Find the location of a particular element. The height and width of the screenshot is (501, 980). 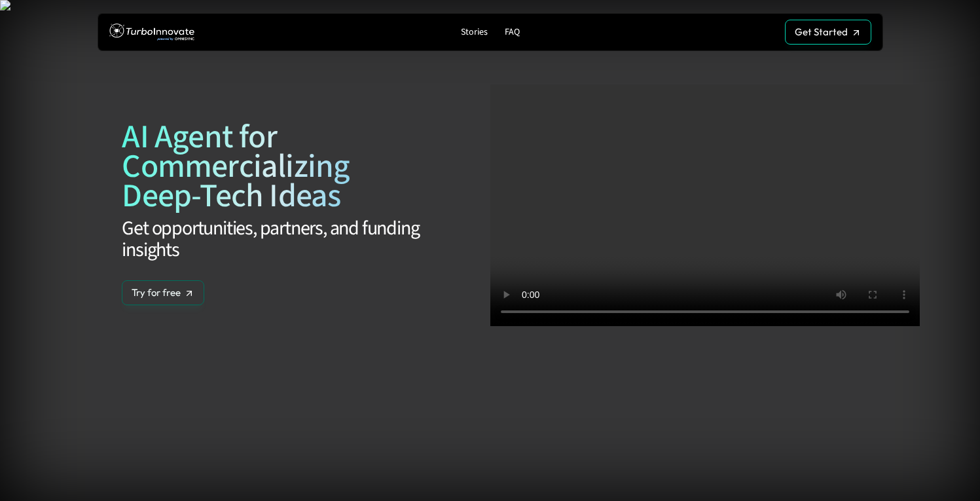

p: Stories is located at coordinates (474, 32).